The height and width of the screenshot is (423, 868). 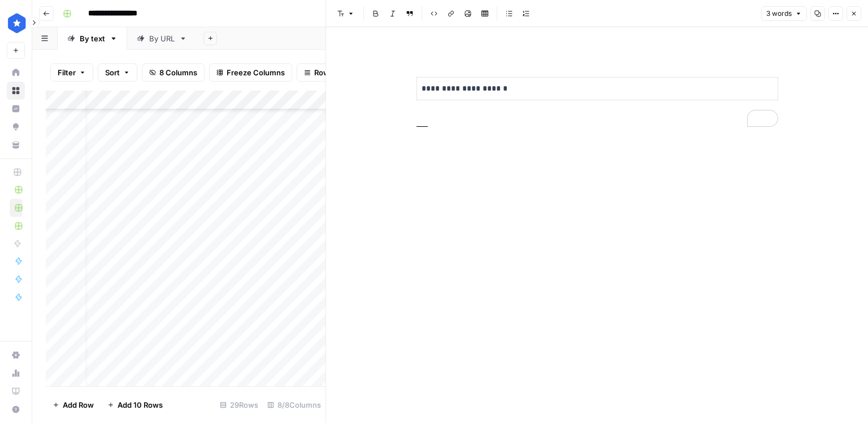 What do you see at coordinates (334, 73) in the screenshot?
I see `span: Row Height` at bounding box center [334, 73].